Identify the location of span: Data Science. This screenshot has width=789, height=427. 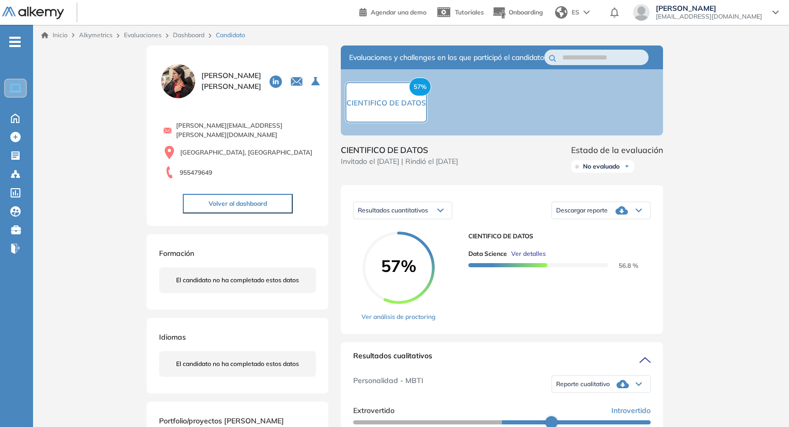
(488, 254).